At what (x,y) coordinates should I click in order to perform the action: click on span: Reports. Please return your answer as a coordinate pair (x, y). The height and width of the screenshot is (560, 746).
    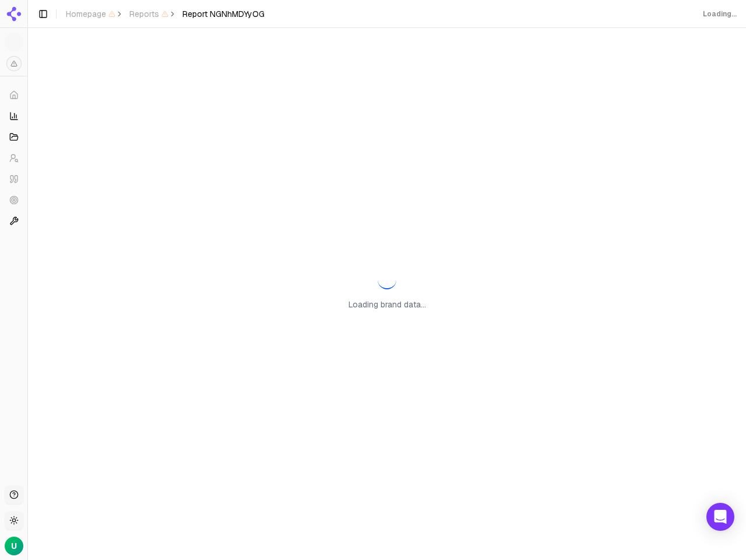
    Looking at the image, I should click on (149, 14).